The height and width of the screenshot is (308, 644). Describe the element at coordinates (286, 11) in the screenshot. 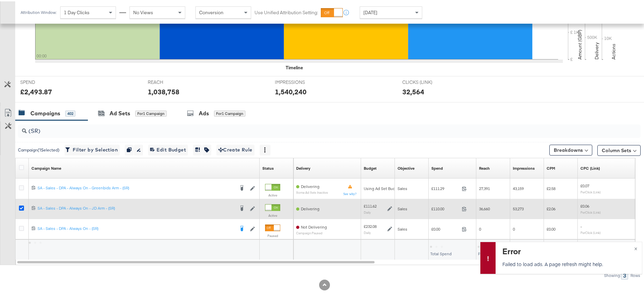

I see `label: Use Unified Attribution Setting:` at that location.